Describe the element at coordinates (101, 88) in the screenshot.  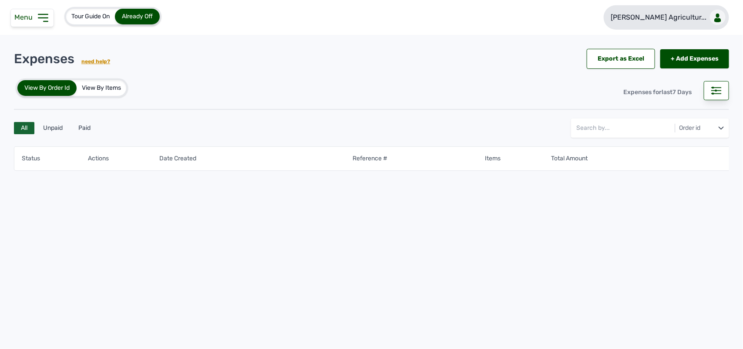
I see `div: View By Items` at that location.